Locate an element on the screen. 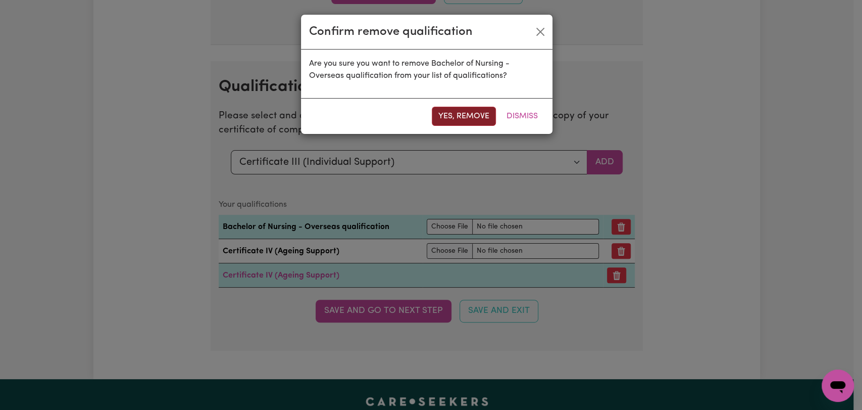  button: Close is located at coordinates (541, 32).